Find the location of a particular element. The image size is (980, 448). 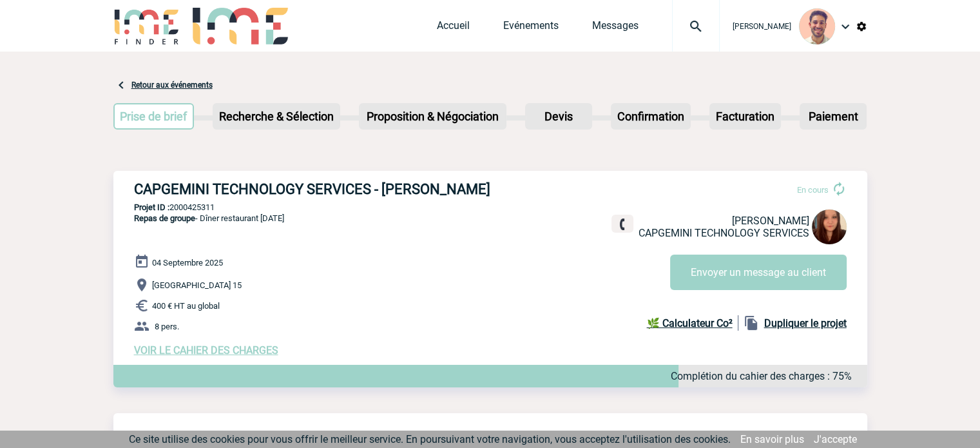

a: Evénements is located at coordinates (531, 28).